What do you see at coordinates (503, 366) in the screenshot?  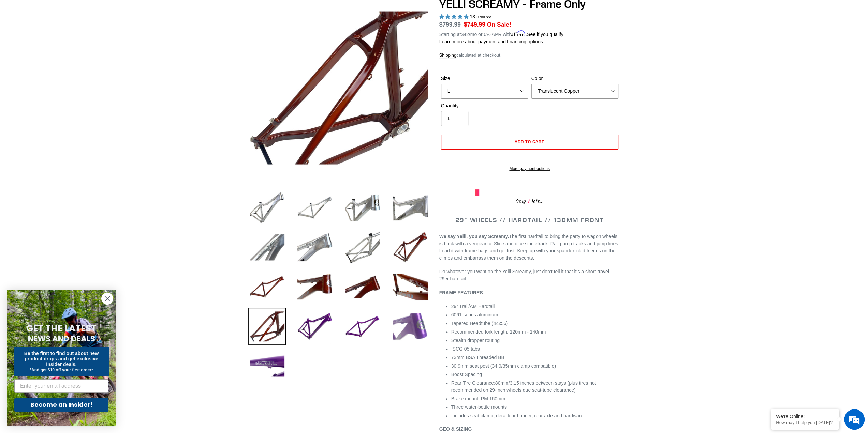 I see `span: 30.9mm seat post (34.9/35mm clamp compatible)` at bounding box center [503, 366].